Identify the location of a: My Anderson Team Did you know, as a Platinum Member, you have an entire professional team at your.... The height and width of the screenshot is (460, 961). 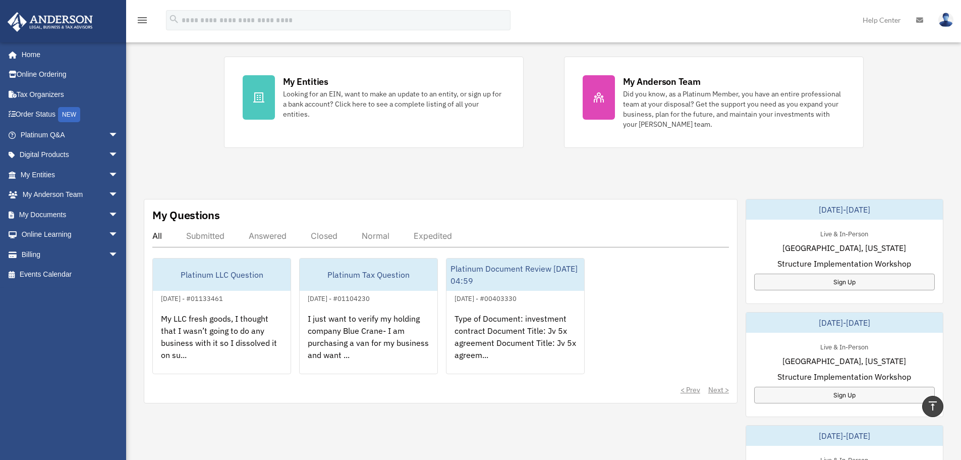
(714, 102).